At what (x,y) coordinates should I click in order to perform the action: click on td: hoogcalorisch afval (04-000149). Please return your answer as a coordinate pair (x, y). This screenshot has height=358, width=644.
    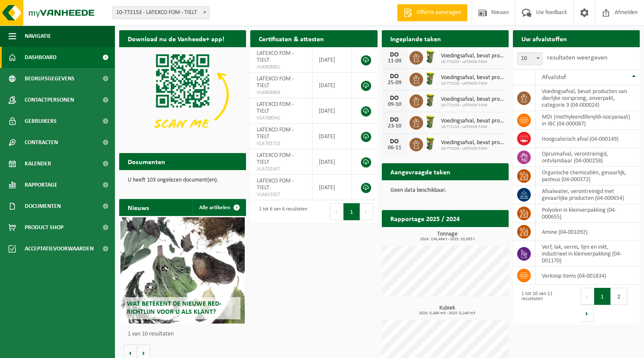
    Looking at the image, I should click on (587, 139).